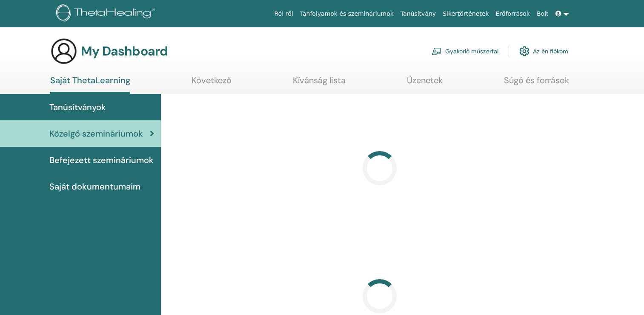 This screenshot has height=315, width=644. What do you see at coordinates (437, 51) in the screenshot?
I see `img: chalkboard-teacher.svg` at bounding box center [437, 51].